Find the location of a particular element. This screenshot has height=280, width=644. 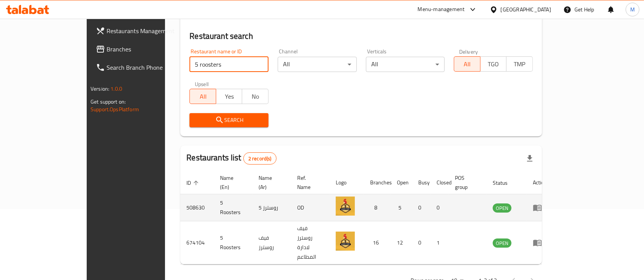

h2: Restaurant search is located at coordinates (361, 36).